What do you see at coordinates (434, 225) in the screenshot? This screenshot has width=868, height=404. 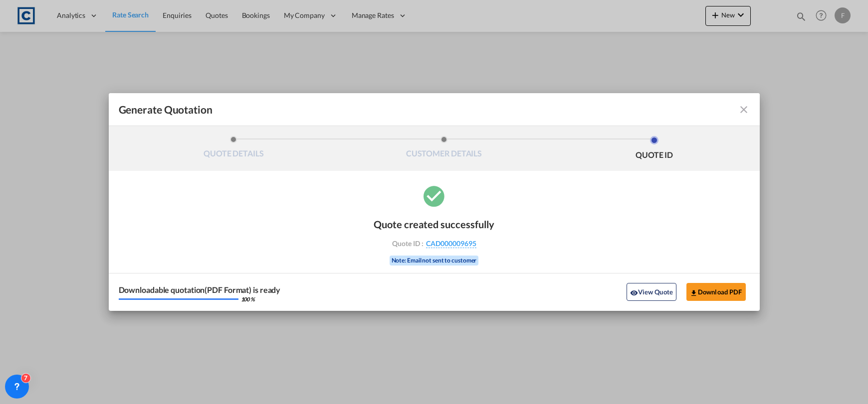 I see `div: Quote created successfully` at bounding box center [434, 225].